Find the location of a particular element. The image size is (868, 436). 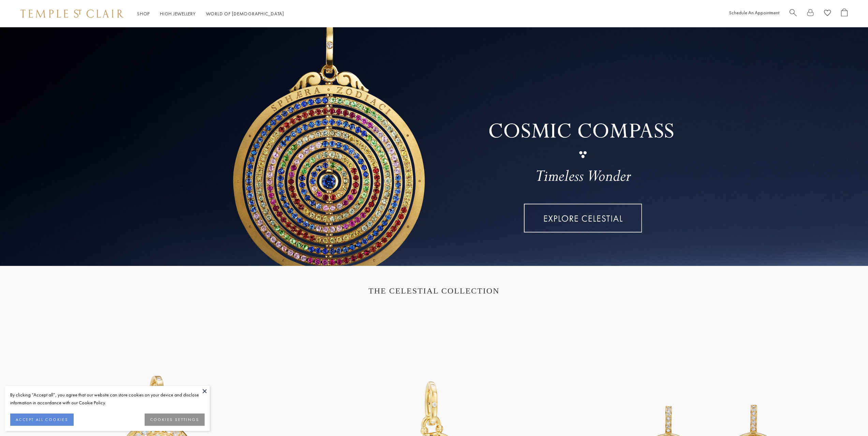

a: High JewelleryHigh Jewellery is located at coordinates (178, 14).